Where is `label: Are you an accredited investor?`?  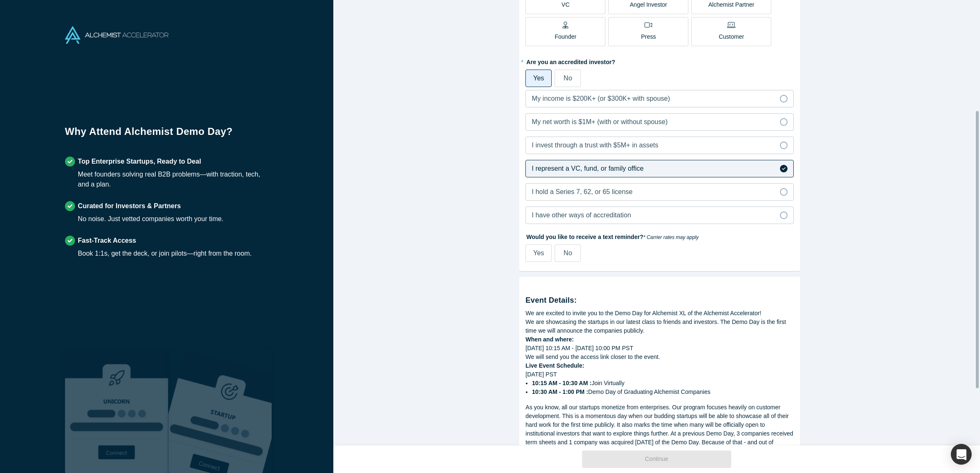
label: Are you an accredited investor? is located at coordinates (660, 61).